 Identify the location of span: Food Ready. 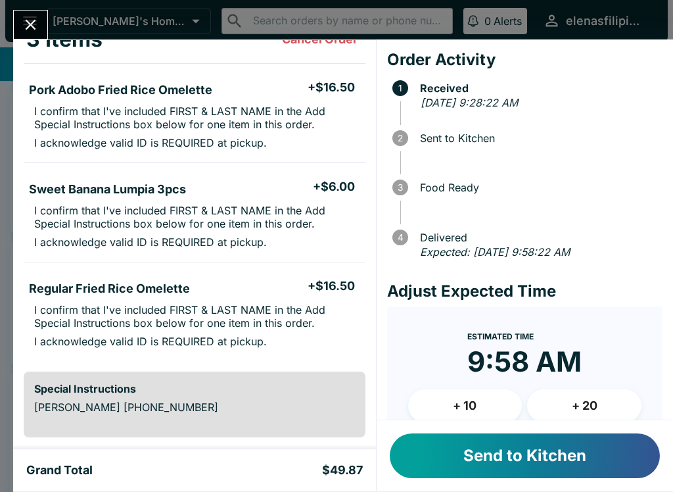
(538, 187).